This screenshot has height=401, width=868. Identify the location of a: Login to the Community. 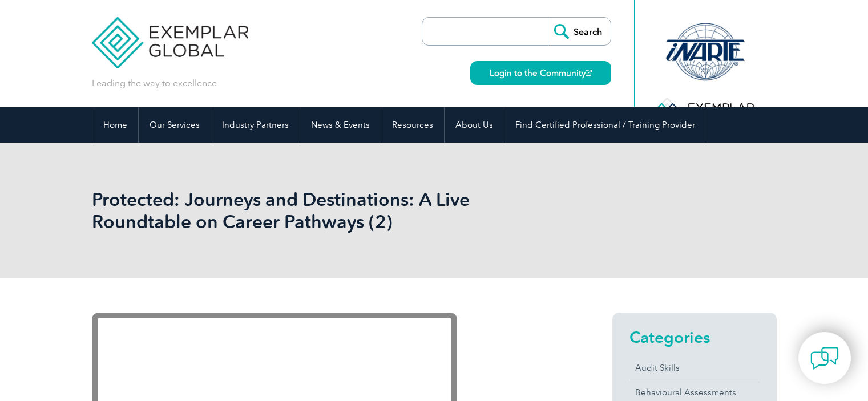
(541, 73).